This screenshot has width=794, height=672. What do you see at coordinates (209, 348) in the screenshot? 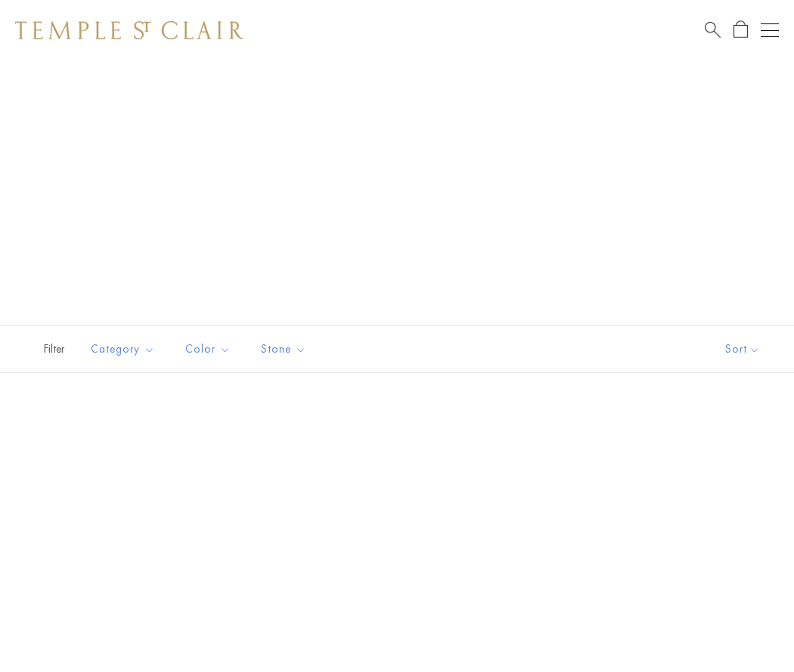
I see `span: Color` at bounding box center [209, 348].